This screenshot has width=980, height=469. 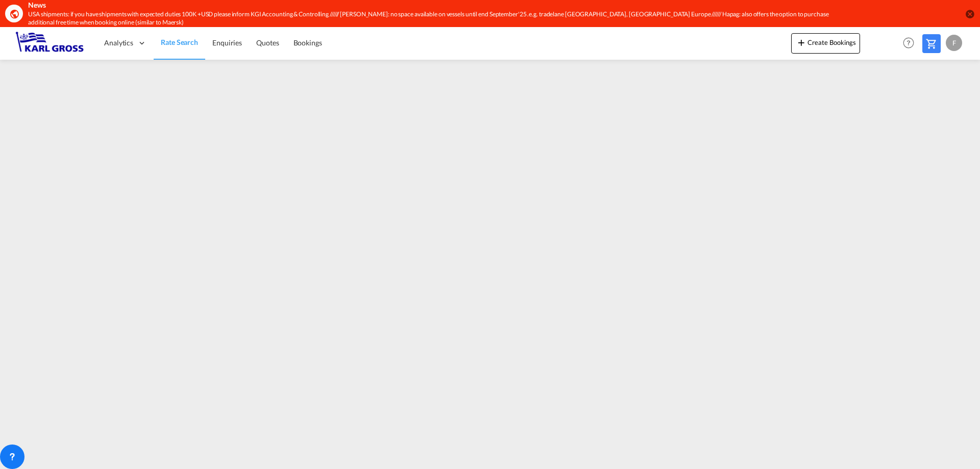 What do you see at coordinates (14, 14) in the screenshot?
I see `md-icon: icon-earth` at bounding box center [14, 14].